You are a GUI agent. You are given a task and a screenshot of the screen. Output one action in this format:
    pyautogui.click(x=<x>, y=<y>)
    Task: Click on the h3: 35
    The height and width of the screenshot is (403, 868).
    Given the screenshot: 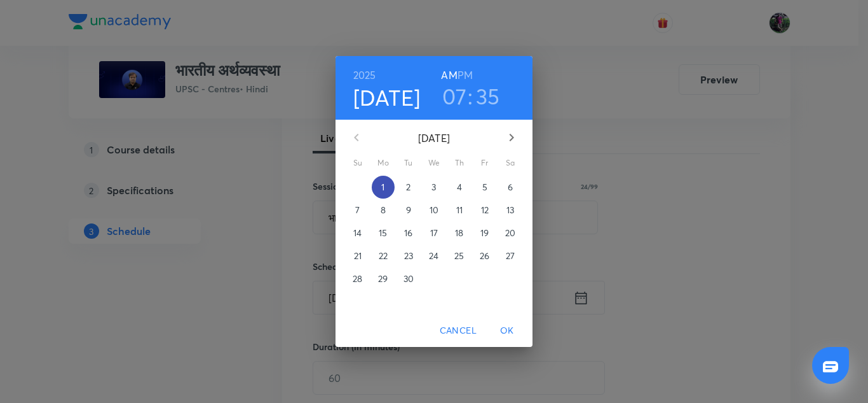 What is the action you would take?
    pyautogui.click(x=488, y=96)
    